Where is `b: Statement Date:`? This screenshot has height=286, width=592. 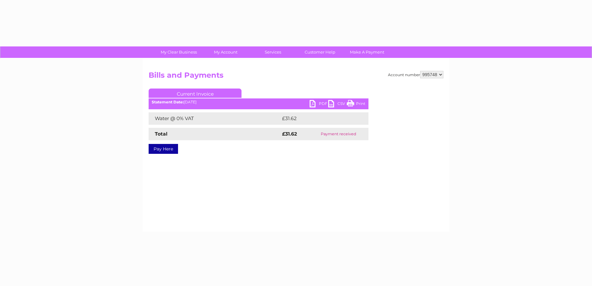
b: Statement Date: is located at coordinates (168, 102).